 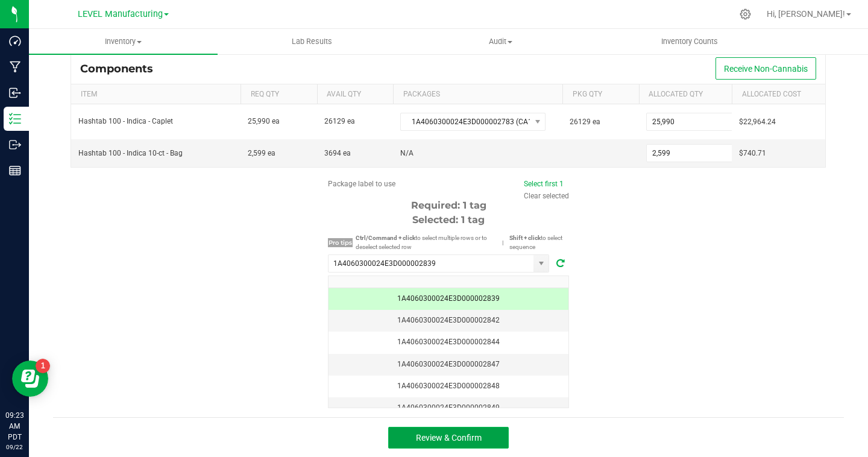 What do you see at coordinates (15, 170) in the screenshot?
I see `inline-svg: Reports` at bounding box center [15, 170].